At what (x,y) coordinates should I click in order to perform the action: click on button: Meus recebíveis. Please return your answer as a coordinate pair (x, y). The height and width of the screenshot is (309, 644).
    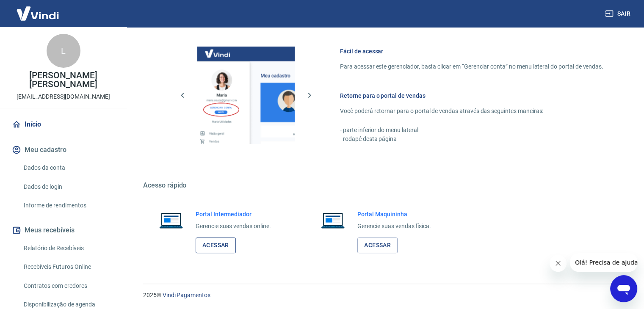
    Looking at the image, I should click on (63, 230).